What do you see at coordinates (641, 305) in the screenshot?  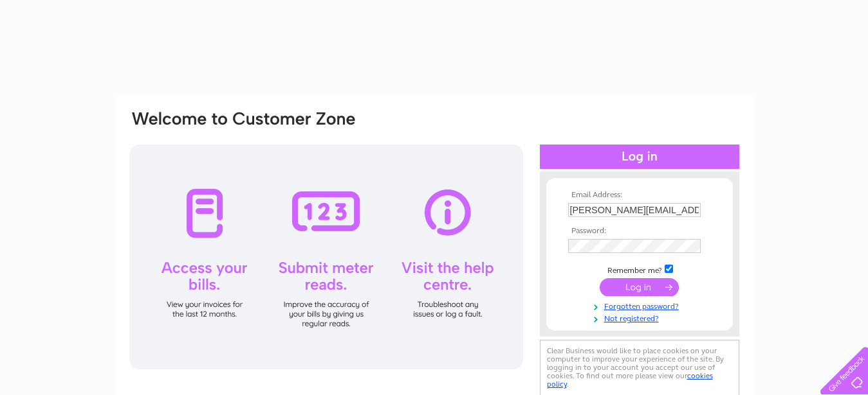 I see `a: Forgotten password?` at bounding box center [641, 305].